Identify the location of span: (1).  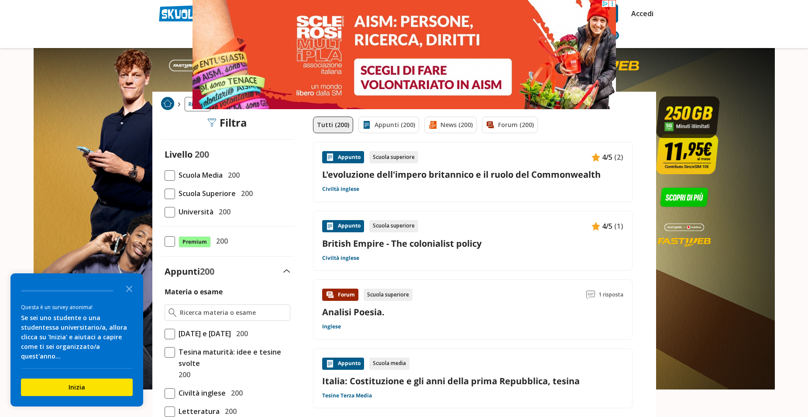
(619, 226).